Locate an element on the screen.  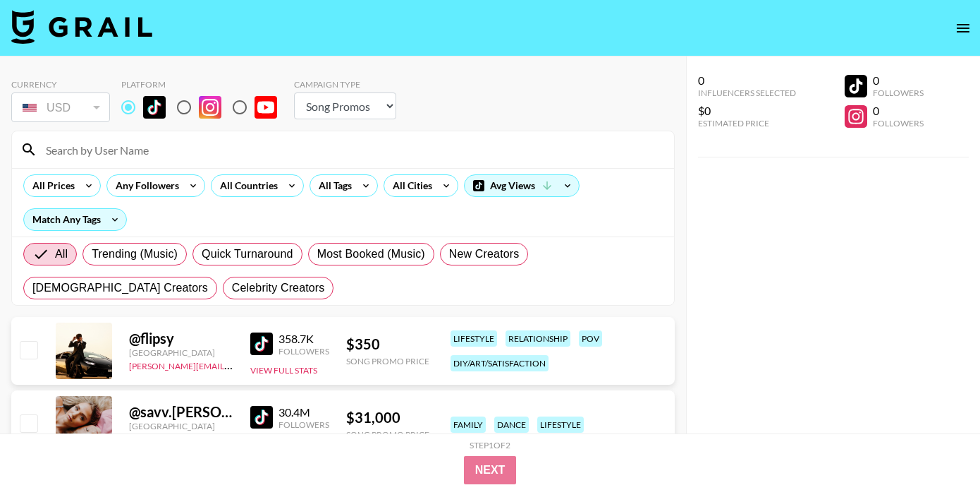
div: Platform is located at coordinates (205, 84).